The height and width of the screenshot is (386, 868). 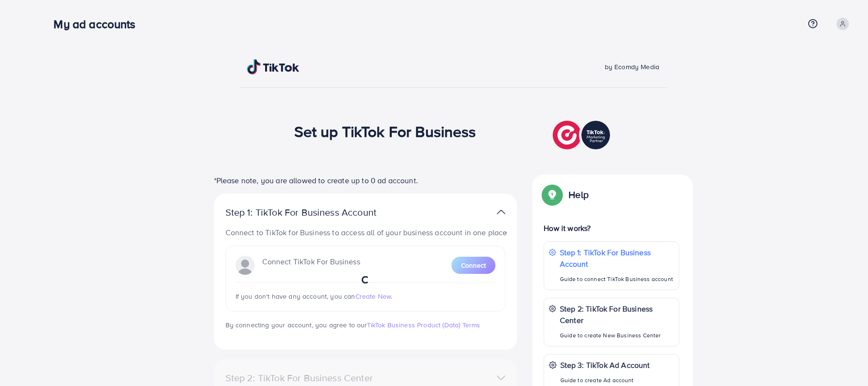 What do you see at coordinates (605, 381) in the screenshot?
I see `p: Guide to create Ad account` at bounding box center [605, 381].